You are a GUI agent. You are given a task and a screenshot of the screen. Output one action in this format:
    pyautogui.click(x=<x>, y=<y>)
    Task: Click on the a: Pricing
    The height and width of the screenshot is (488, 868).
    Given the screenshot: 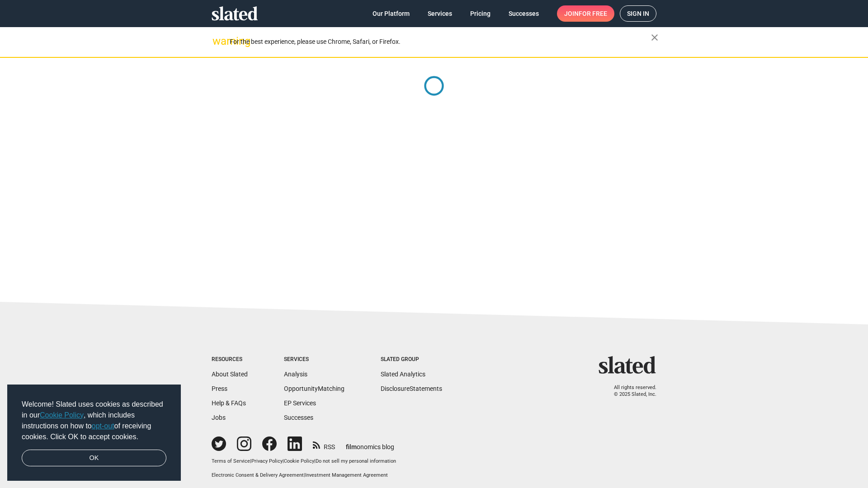 What is the action you would take?
    pyautogui.click(x=480, y=14)
    